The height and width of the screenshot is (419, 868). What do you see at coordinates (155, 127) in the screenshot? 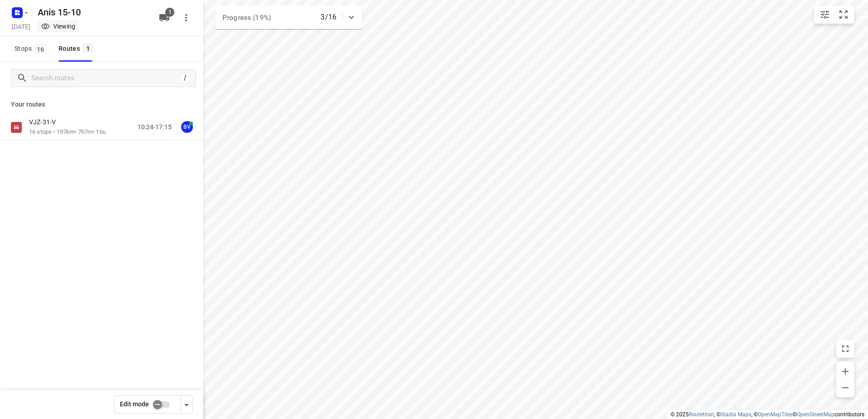
I see `p: 10:24-17:15` at bounding box center [155, 127].